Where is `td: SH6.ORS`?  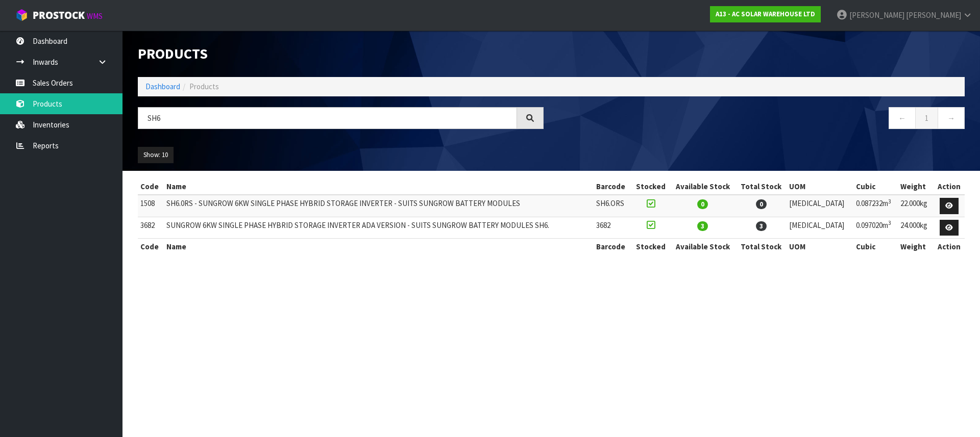 td: SH6.ORS is located at coordinates (613, 205).